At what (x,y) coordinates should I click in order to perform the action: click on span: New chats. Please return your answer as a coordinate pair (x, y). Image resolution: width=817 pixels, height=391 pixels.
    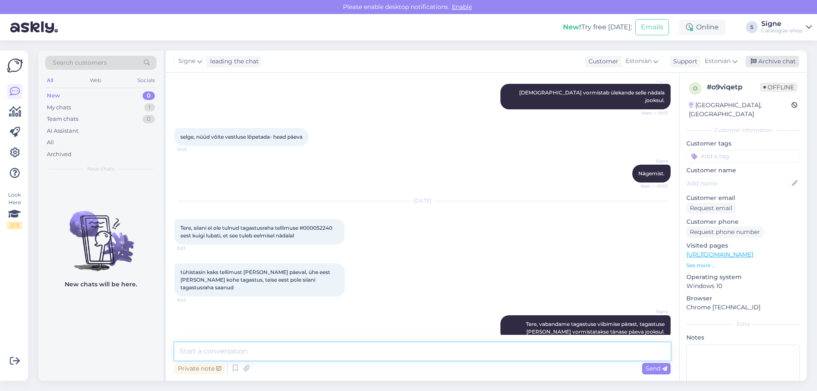
    Looking at the image, I should click on (101, 169).